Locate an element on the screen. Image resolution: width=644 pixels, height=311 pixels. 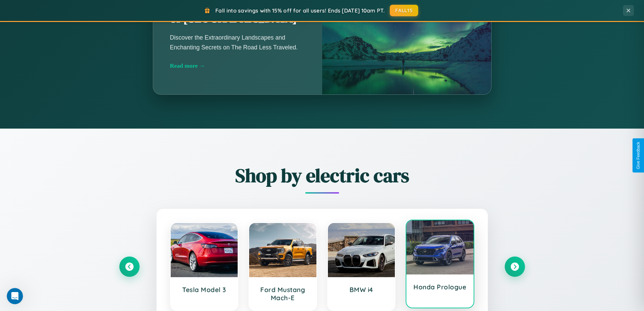
button: FALL15 is located at coordinates (404, 11).